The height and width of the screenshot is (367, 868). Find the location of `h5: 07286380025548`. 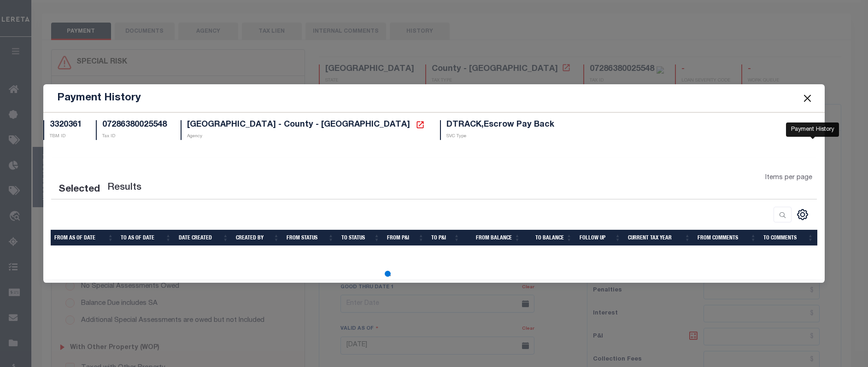

h5: 07286380025548 is located at coordinates (135, 126).